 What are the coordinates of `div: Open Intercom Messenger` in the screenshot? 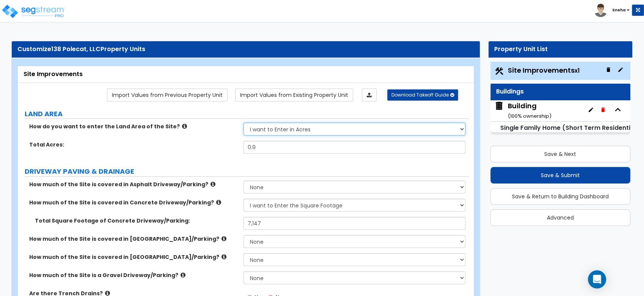 It's located at (596, 280).